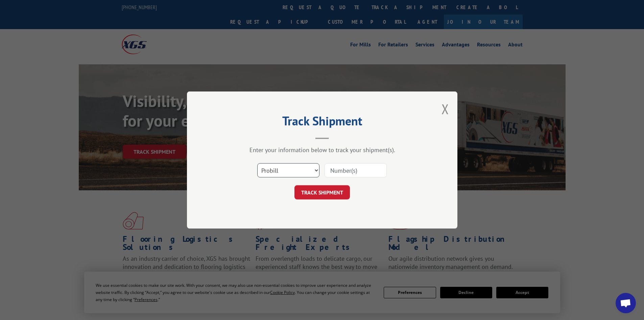  Describe the element at coordinates (356, 170) in the screenshot. I see `input: Number(s)` at that location.